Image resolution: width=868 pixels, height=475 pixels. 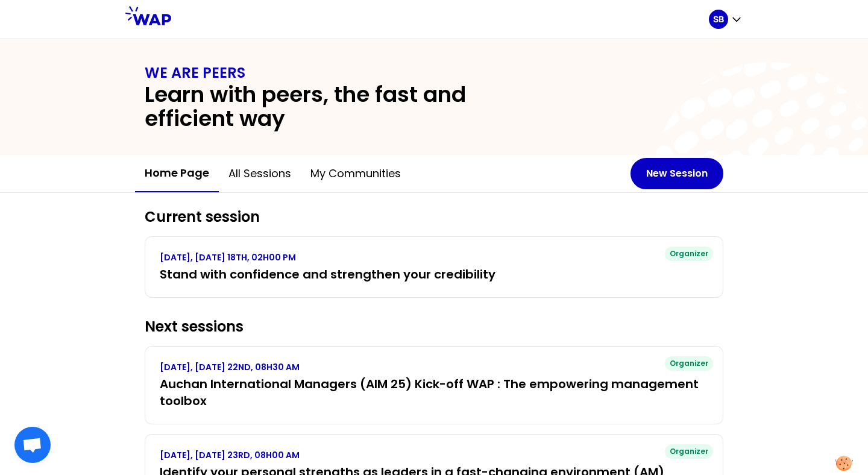 I want to click on button: All sessions, so click(x=260, y=173).